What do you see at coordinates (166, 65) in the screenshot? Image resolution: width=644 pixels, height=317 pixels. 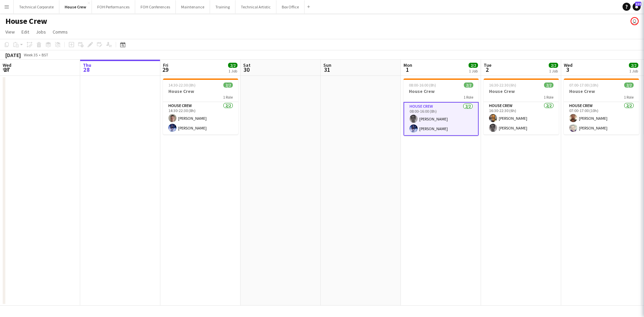 I see `span: Fri` at bounding box center [166, 65].